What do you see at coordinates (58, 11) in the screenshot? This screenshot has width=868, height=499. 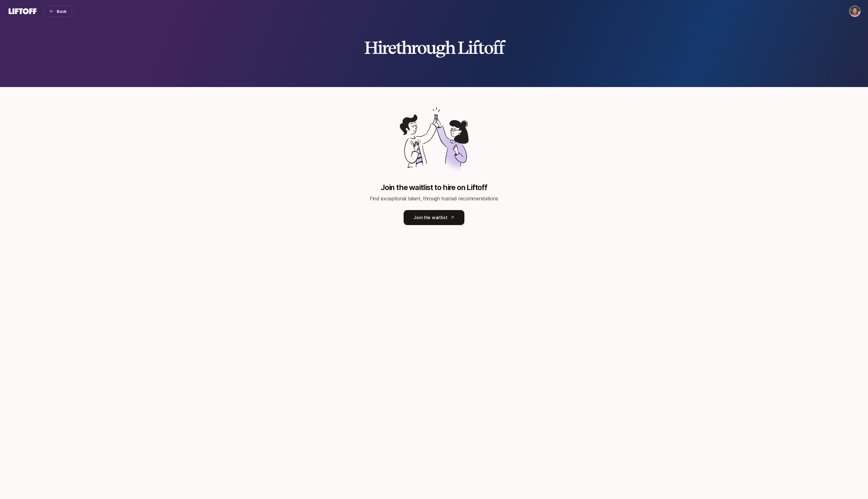 I see `button: Back` at bounding box center [58, 11].